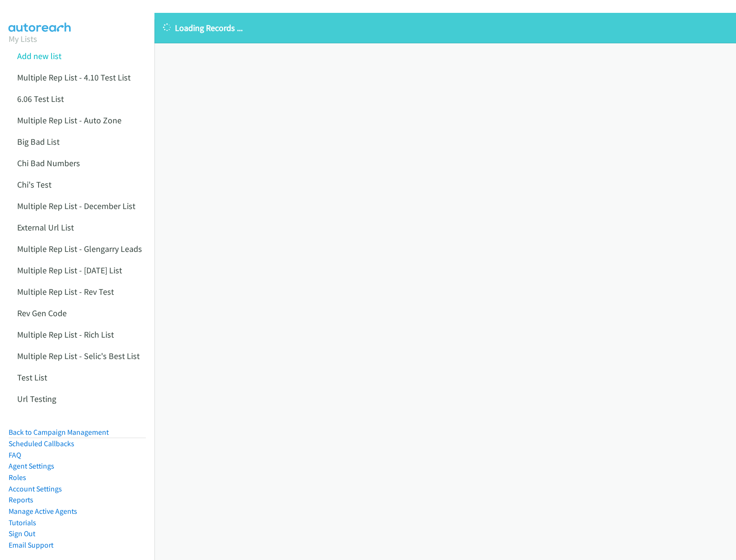  What do you see at coordinates (39, 56) in the screenshot?
I see `a: Add new list` at bounding box center [39, 56].